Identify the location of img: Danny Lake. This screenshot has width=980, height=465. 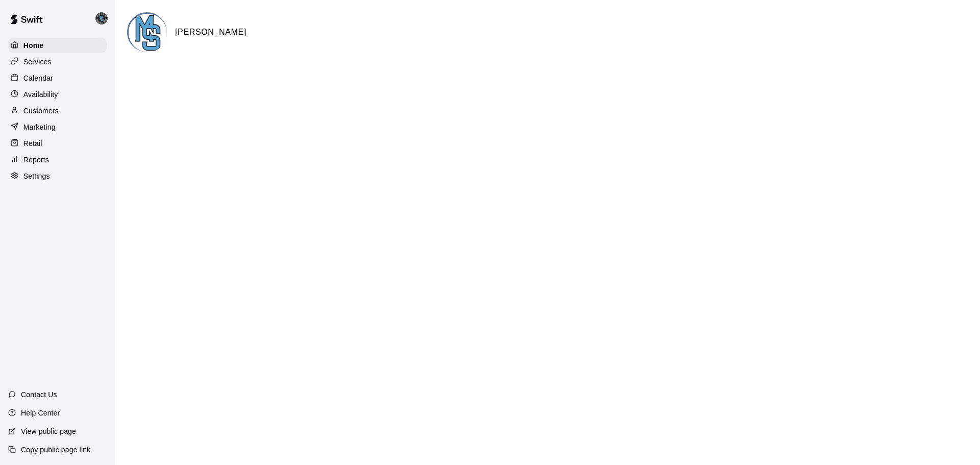
(102, 18).